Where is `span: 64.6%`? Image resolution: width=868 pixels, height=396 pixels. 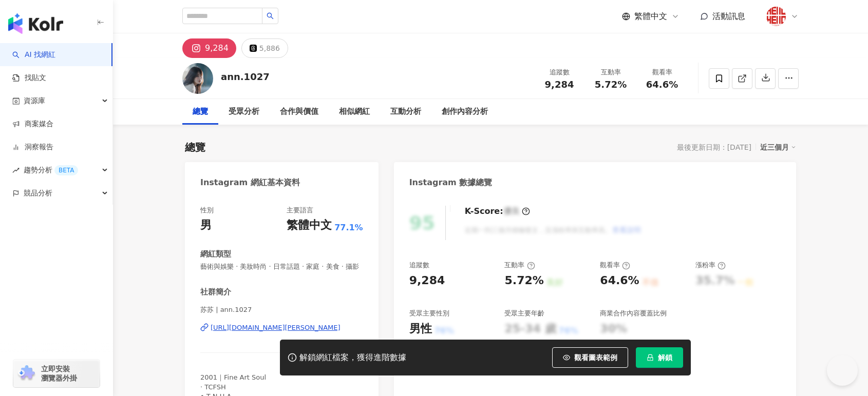
span: 64.6% is located at coordinates (662, 84).